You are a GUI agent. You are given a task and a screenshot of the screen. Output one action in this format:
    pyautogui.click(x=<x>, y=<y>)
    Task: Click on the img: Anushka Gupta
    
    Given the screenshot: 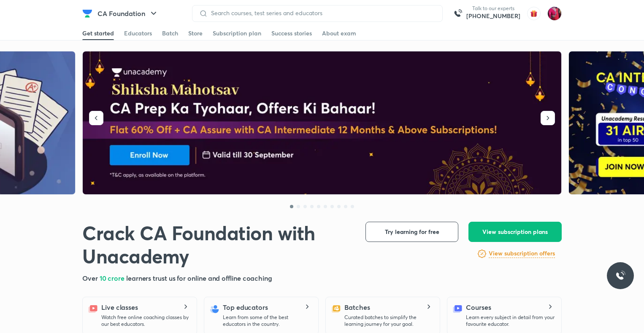 What is the action you would take?
    pyautogui.click(x=555, y=14)
    